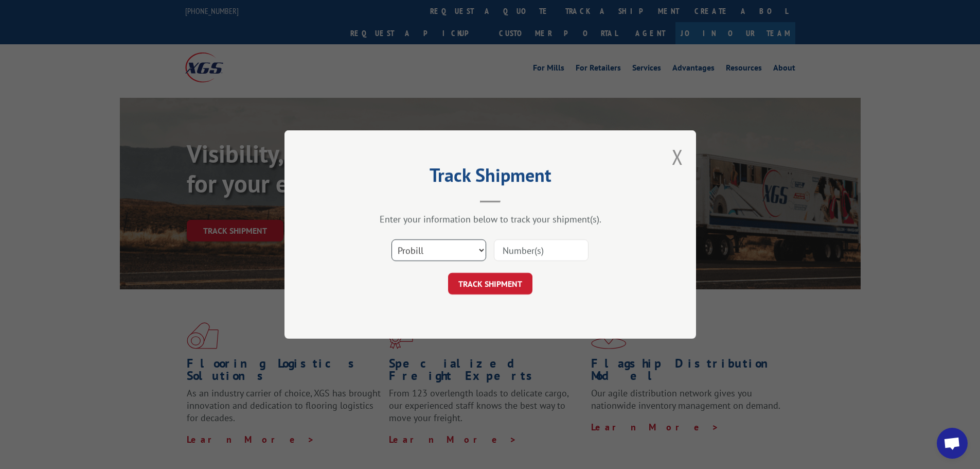 This screenshot has width=980, height=469. I want to click on div: Open chat, so click(953, 444).